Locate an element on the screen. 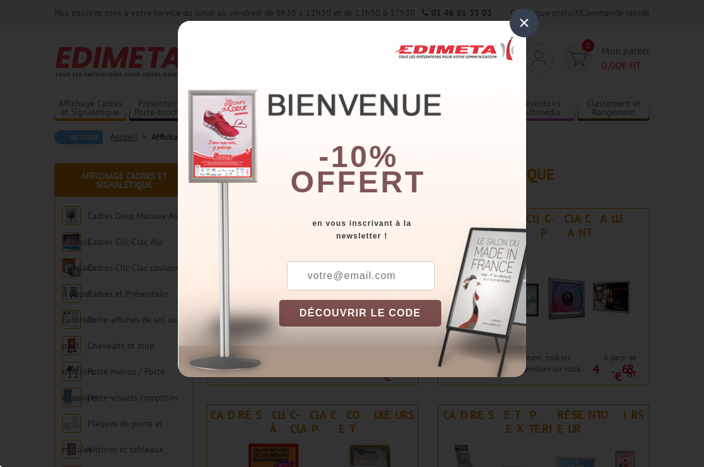 Image resolution: width=704 pixels, height=467 pixels. font: offert is located at coordinates (358, 182).